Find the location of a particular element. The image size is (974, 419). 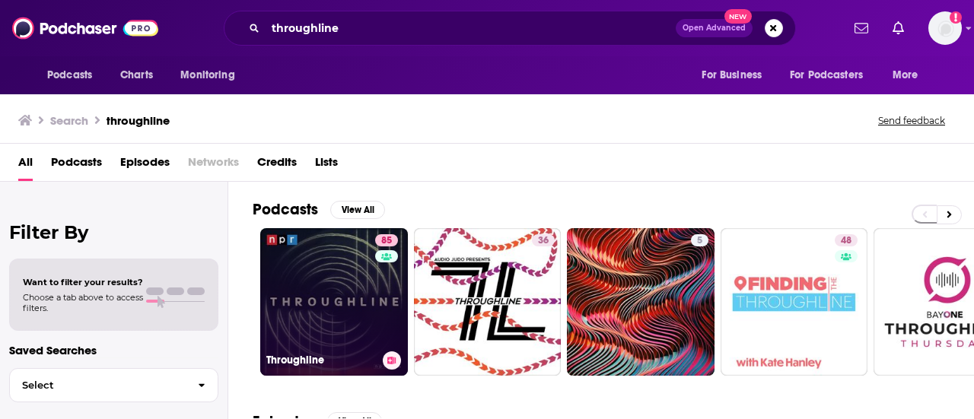

span: More is located at coordinates (906, 75).